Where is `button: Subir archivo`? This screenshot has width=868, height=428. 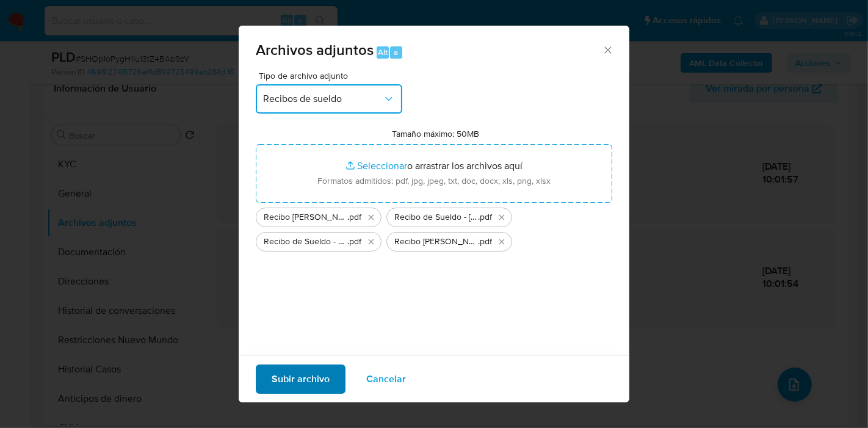 button: Subir archivo is located at coordinates (301, 379).